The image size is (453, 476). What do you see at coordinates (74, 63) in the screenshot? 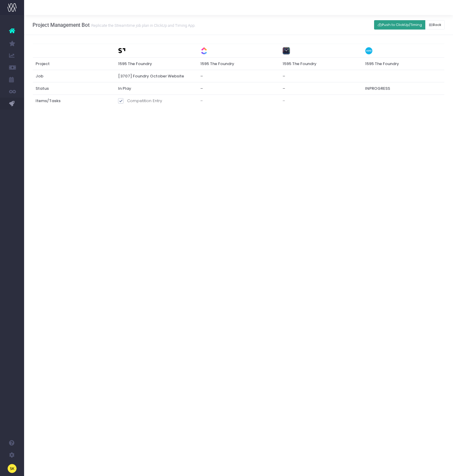
I see `th: Project` at bounding box center [74, 63].